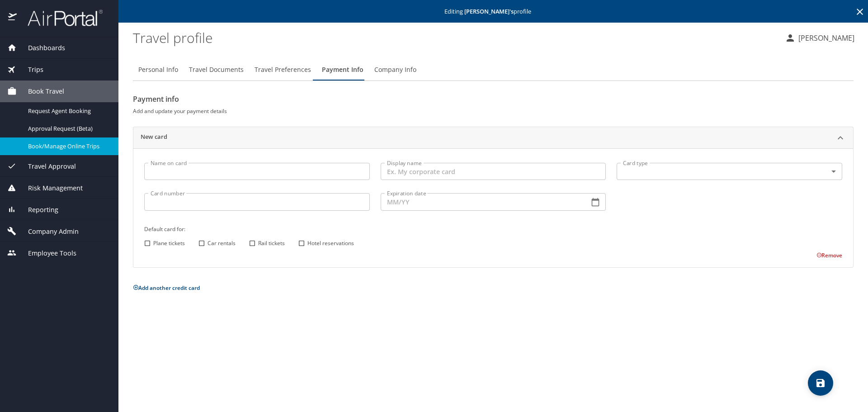 This screenshot has height=412, width=868. Describe the element at coordinates (68, 129) in the screenshot. I see `span: Approval Request (Beta)` at that location.